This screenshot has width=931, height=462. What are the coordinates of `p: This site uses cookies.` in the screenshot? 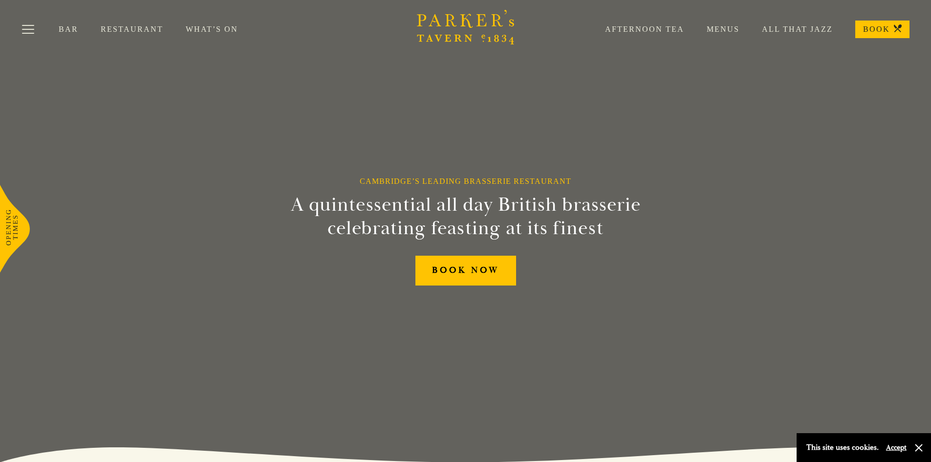 It's located at (842, 447).